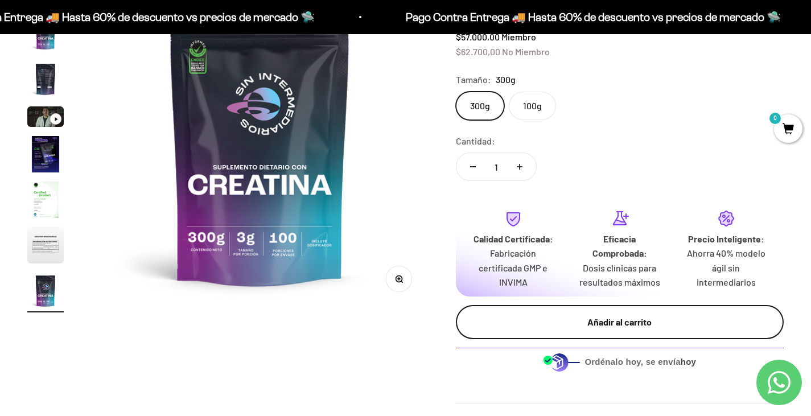  Describe the element at coordinates (475, 141) in the screenshot. I see `label: Cantidad:` at that location.